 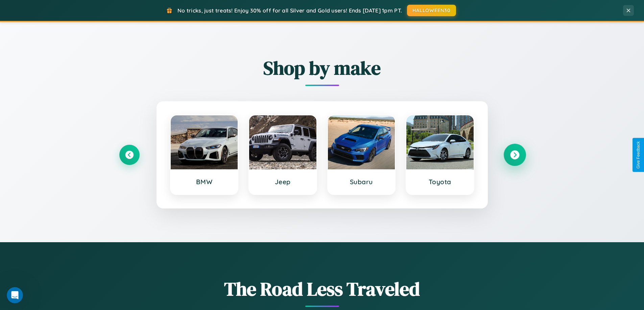 What do you see at coordinates (440, 182) in the screenshot?
I see `h3: Toyota` at bounding box center [440, 182].